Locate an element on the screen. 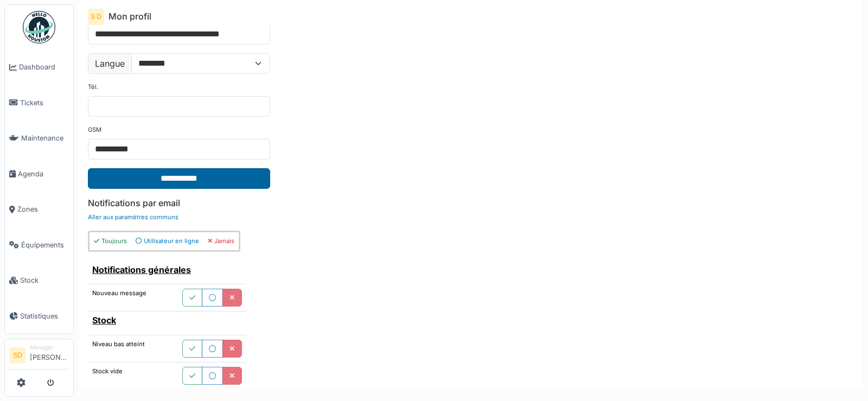 The height and width of the screenshot is (401, 868). label: Langue is located at coordinates (110, 63).